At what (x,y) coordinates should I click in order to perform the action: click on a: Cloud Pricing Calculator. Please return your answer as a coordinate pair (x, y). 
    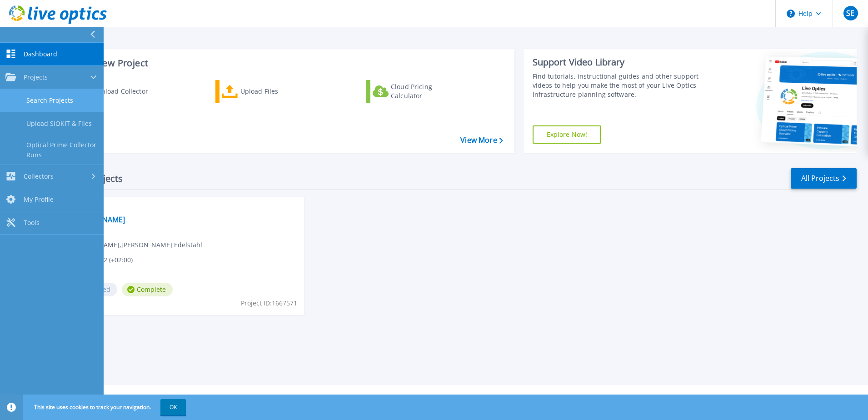
    Looking at the image, I should click on (417, 91).